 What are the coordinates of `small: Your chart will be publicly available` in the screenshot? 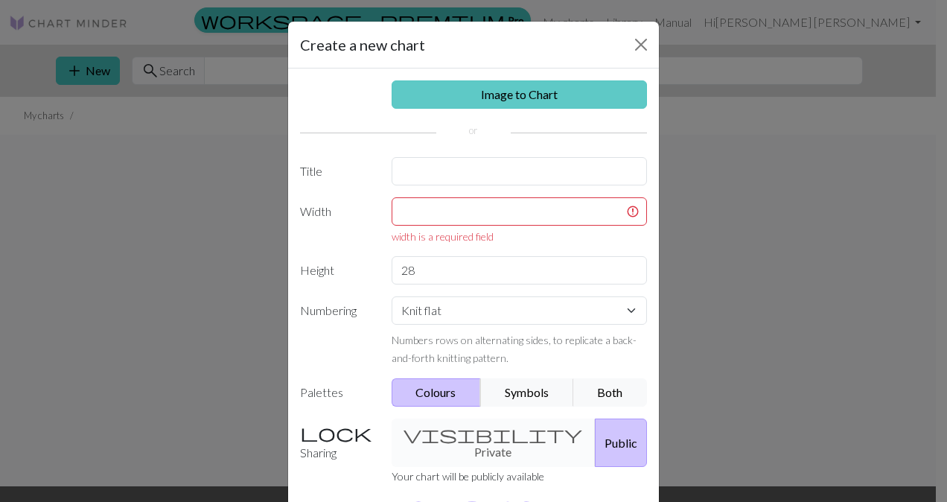 It's located at (468, 476).